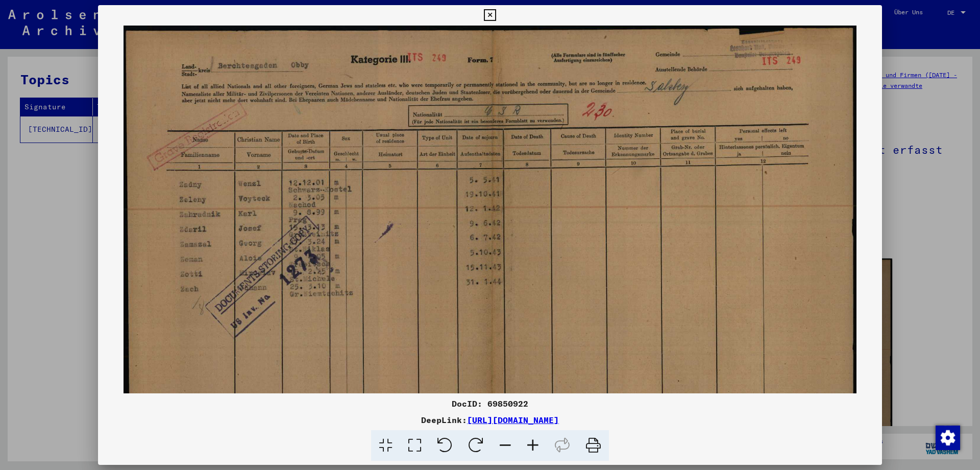  I want to click on div: Zustimmung ändern, so click(947, 437).